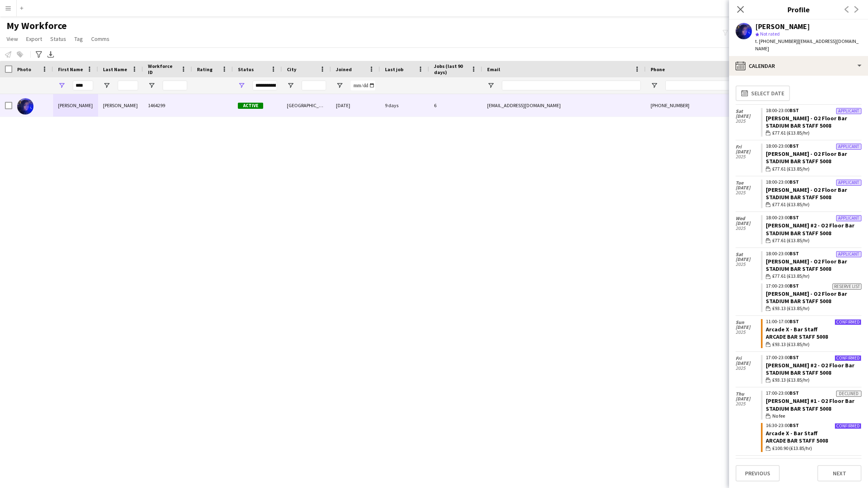  Describe the element at coordinates (115, 70) in the screenshot. I see `span: Last Name` at that location.